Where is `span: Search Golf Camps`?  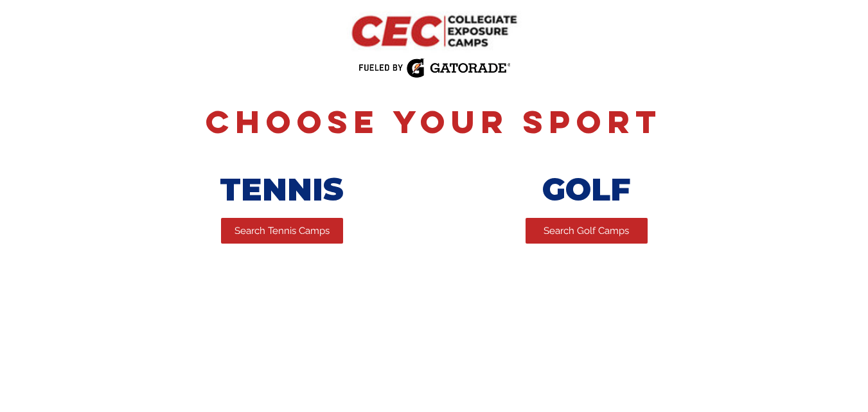
span: Search Golf Camps is located at coordinates (586, 231).